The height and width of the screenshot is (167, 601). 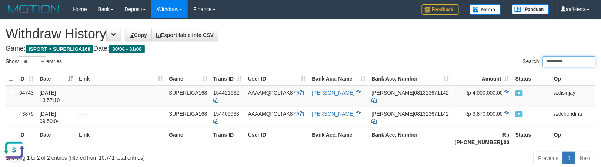 I want to click on span: ISPORT > SUPERLIGA168, so click(x=59, y=49).